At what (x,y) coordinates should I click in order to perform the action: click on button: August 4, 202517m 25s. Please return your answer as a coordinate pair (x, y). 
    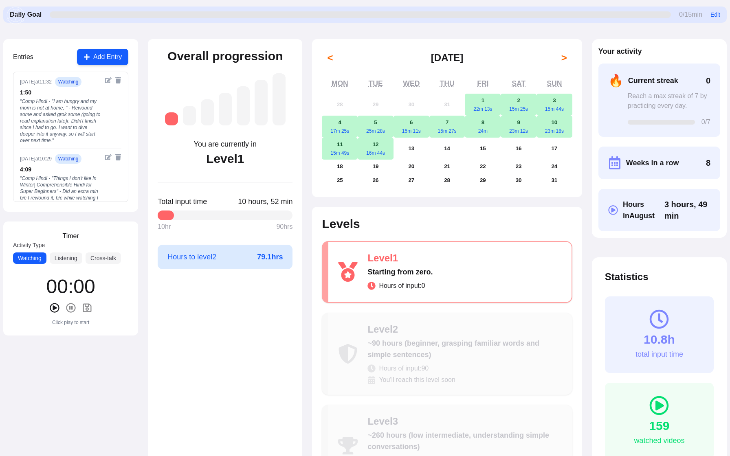
    Looking at the image, I should click on (340, 127).